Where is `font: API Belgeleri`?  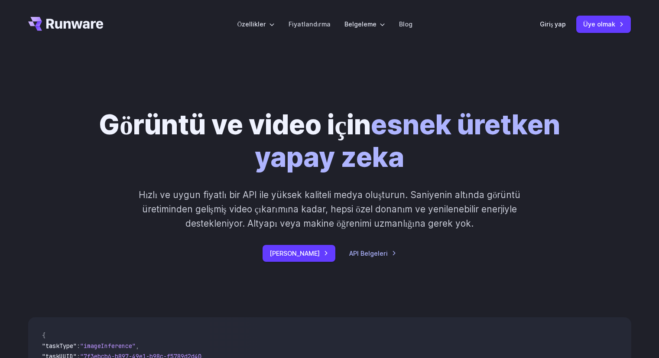
font: API Belgeleri is located at coordinates (368, 253).